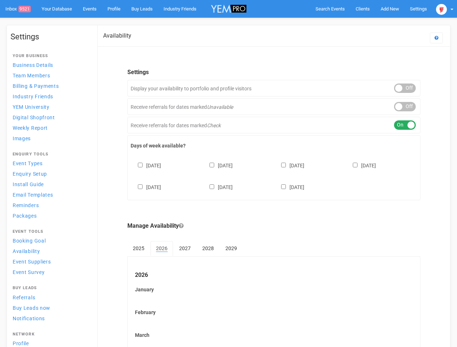 This screenshot has width=457, height=347. What do you see at coordinates (31, 76) in the screenshot?
I see `span: Team Members` at bounding box center [31, 76].